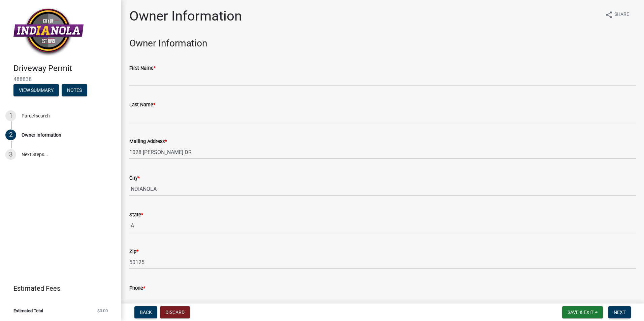 Image resolution: width=644 pixels, height=321 pixels. I want to click on span: Share, so click(622, 15).